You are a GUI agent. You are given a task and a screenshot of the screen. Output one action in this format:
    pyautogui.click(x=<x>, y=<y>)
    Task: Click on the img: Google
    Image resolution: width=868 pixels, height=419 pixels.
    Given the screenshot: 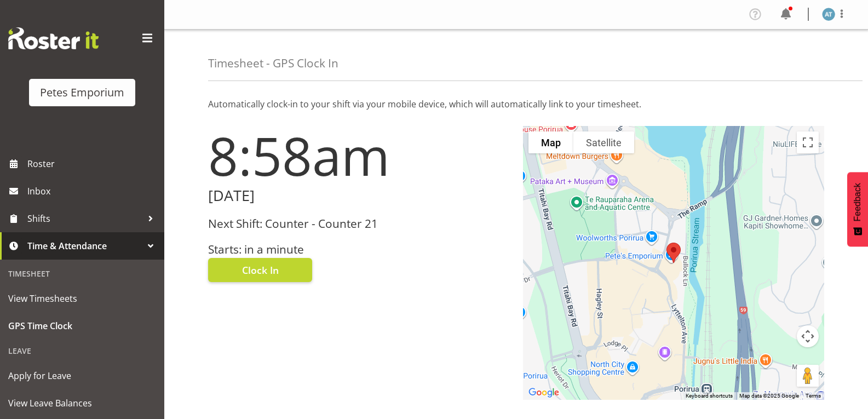 What is the action you would take?
    pyautogui.click(x=544, y=392)
    